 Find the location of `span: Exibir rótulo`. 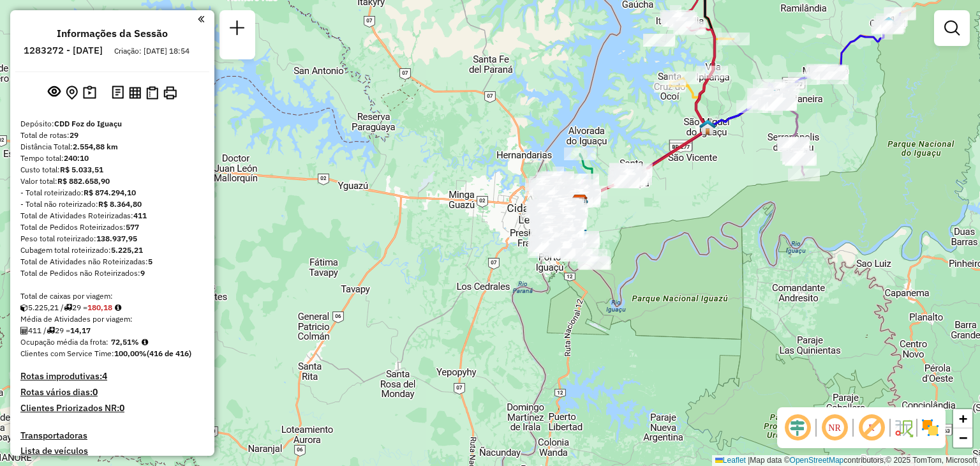

span: Exibir rótulo is located at coordinates (872, 427).